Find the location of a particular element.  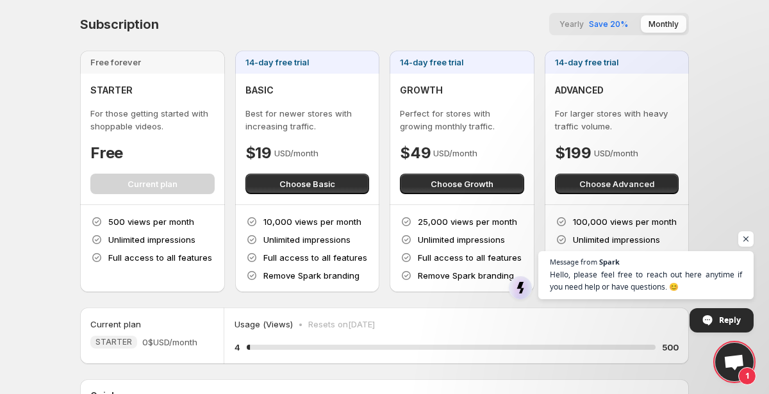

button: Choose Basic is located at coordinates (308, 184).